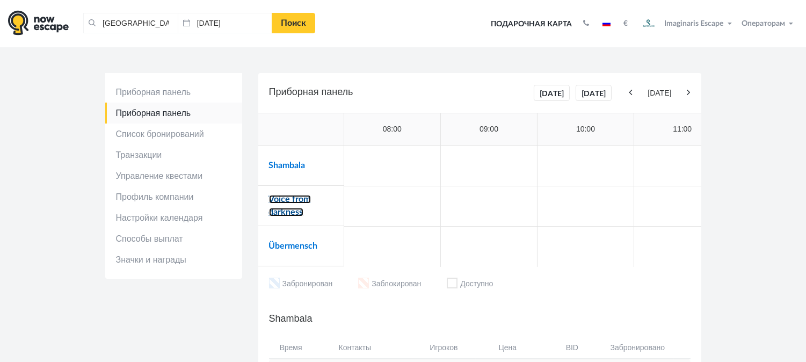 This screenshot has height=362, width=806. I want to click on a: Voice from darkness, so click(290, 206).